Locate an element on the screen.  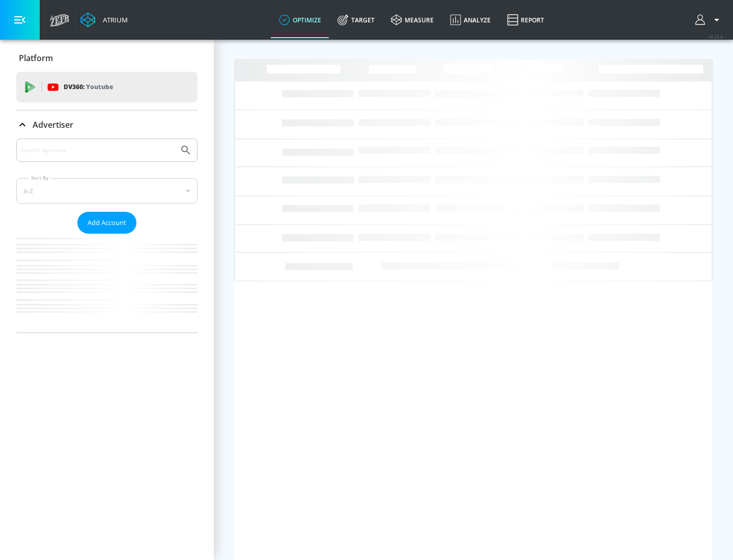
div: DV360: Youtube is located at coordinates (107, 87).